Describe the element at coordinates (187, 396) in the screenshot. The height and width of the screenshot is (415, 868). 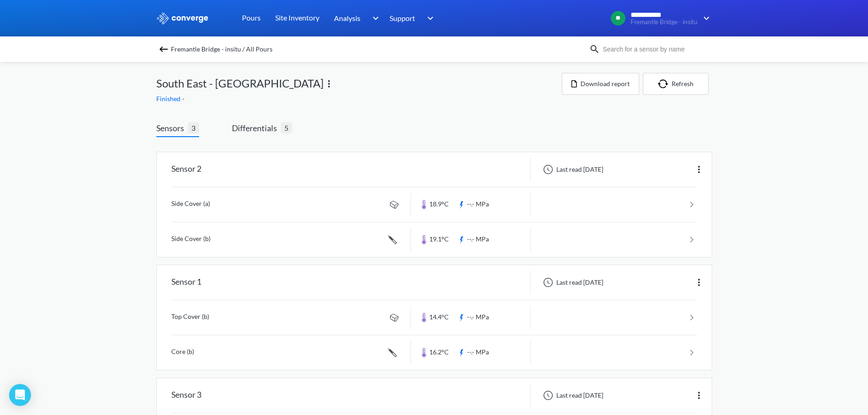
I see `div: Sensor 3` at that location.